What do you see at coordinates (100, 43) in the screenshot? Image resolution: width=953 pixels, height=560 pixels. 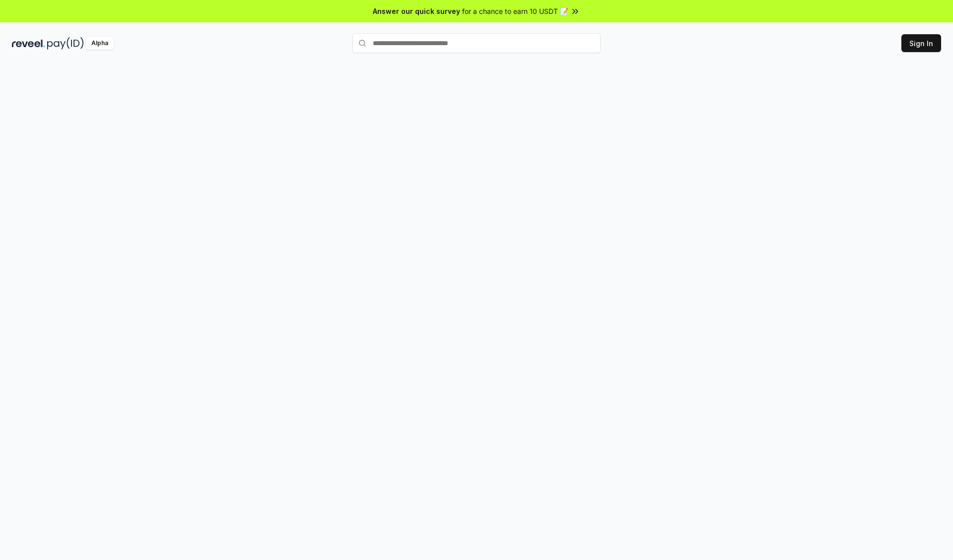 I see `div: Alpha` at bounding box center [100, 43].